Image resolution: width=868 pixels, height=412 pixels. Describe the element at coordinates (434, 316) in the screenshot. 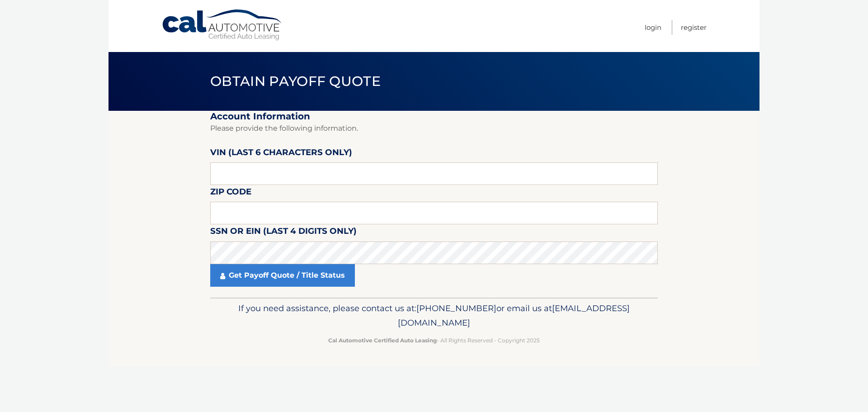

I see `p: If you need assistance, please contact us at: or email us at` at that location.